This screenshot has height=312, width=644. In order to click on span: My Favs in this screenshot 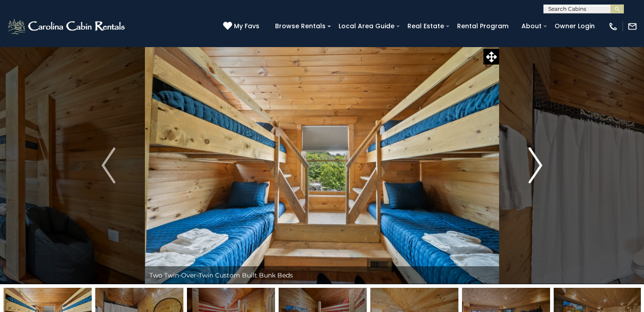, I will do `click(247, 26)`.